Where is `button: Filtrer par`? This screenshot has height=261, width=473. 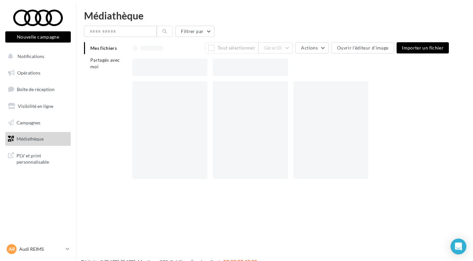 button: Filtrer par is located at coordinates (195, 31).